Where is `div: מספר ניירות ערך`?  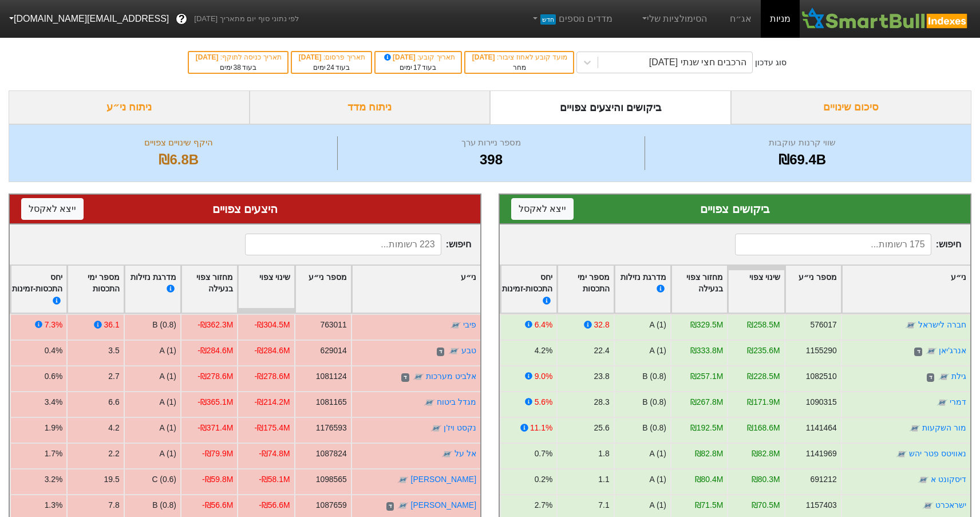 div: מספר ניירות ערך is located at coordinates (491, 143).